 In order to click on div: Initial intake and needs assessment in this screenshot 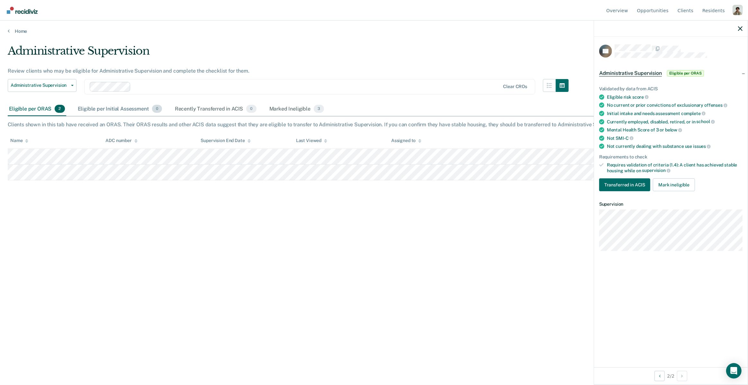, I will do `click(675, 113)`.